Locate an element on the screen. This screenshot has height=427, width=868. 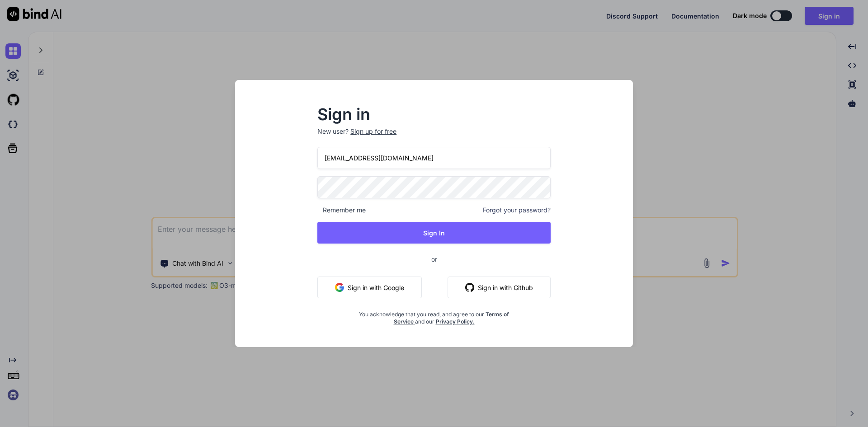
button: Sign in with Github is located at coordinates (499, 288).